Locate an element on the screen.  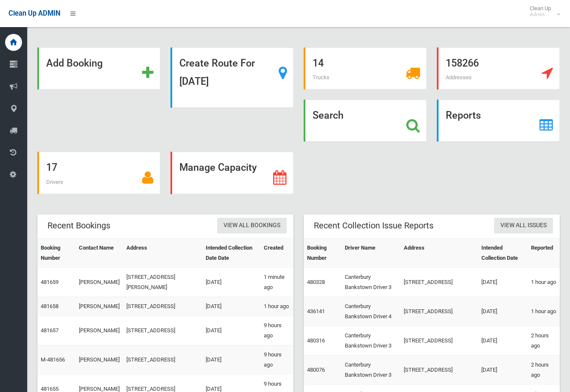
th: Created is located at coordinates (277, 252).